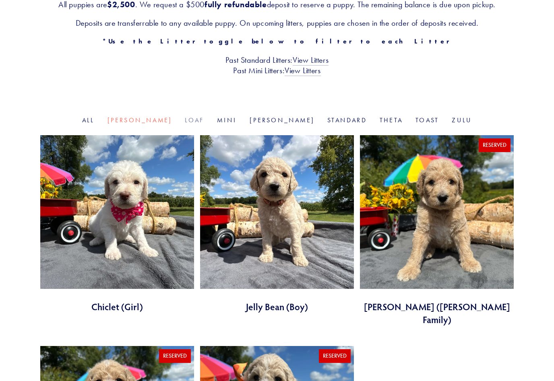  What do you see at coordinates (277, 41) in the screenshot?
I see `strong: *Use the Litter toggle below to filter to each Litter` at bounding box center [277, 41].